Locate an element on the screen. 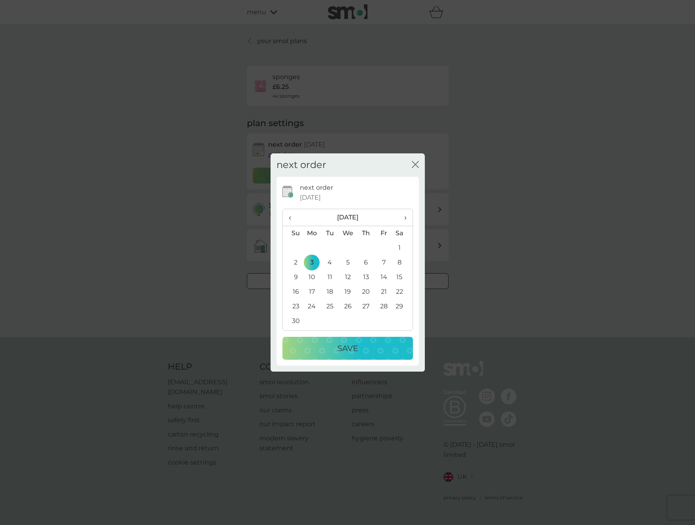 The width and height of the screenshot is (695, 525). td: 19 is located at coordinates (348, 292).